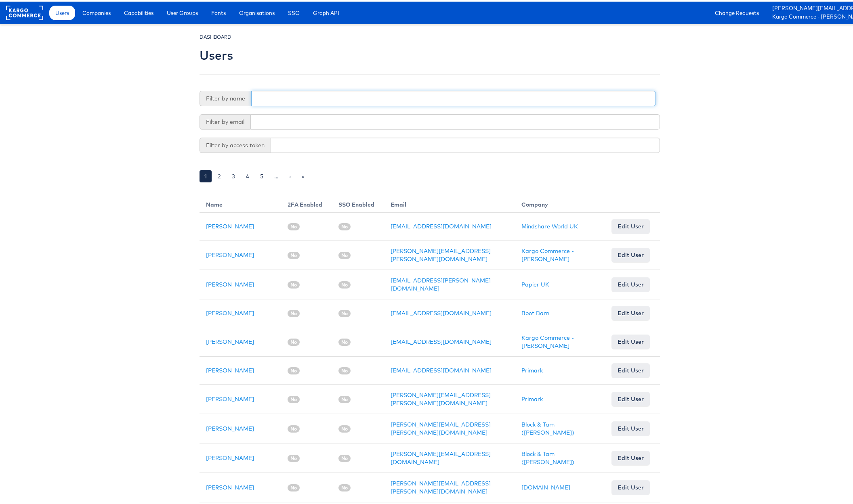 The width and height of the screenshot is (853, 504). Describe the element at coordinates (550, 224) in the screenshot. I see `a: Mindshare World UK` at that location.